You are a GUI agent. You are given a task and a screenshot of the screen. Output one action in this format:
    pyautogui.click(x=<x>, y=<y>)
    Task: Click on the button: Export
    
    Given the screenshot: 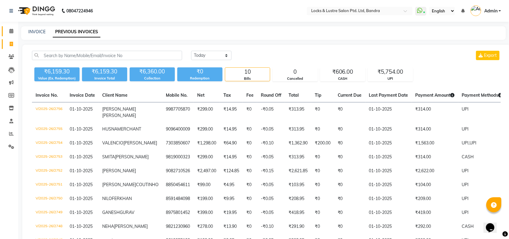 What is the action you would take?
    pyautogui.click(x=488, y=55)
    